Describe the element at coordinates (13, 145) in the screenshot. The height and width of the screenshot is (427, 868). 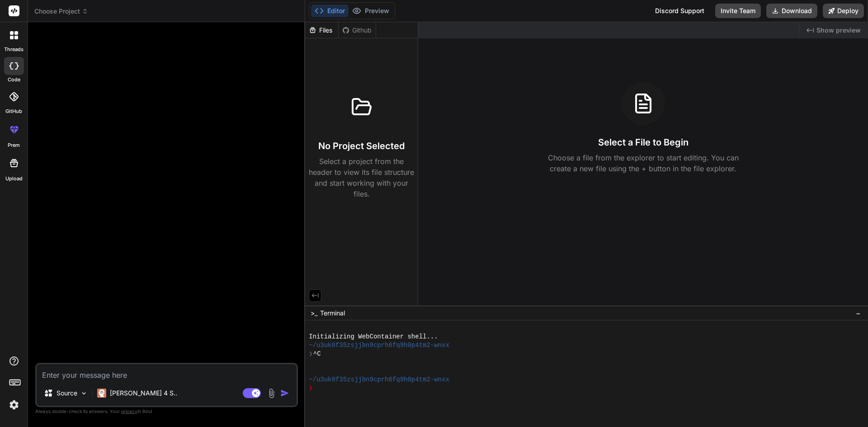
I see `label: prem` at that location.